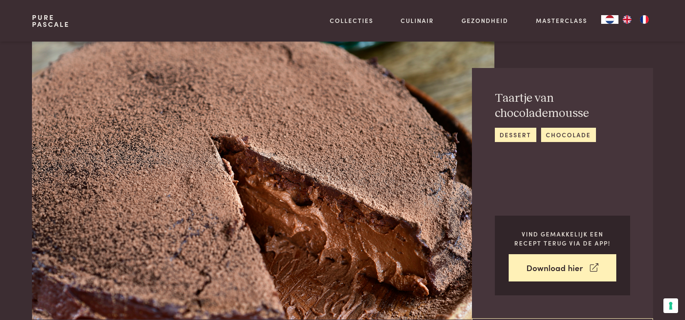  What do you see at coordinates (610, 19) in the screenshot?
I see `div: Language` at bounding box center [610, 19].